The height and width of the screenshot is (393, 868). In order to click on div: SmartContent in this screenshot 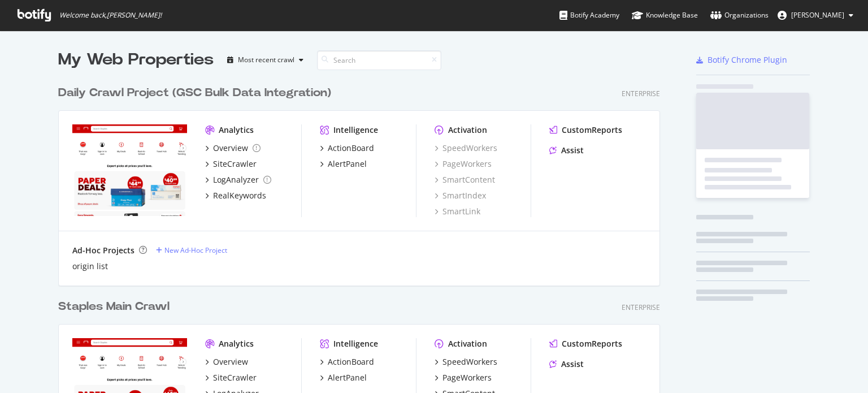, I will do `click(464, 180)`.